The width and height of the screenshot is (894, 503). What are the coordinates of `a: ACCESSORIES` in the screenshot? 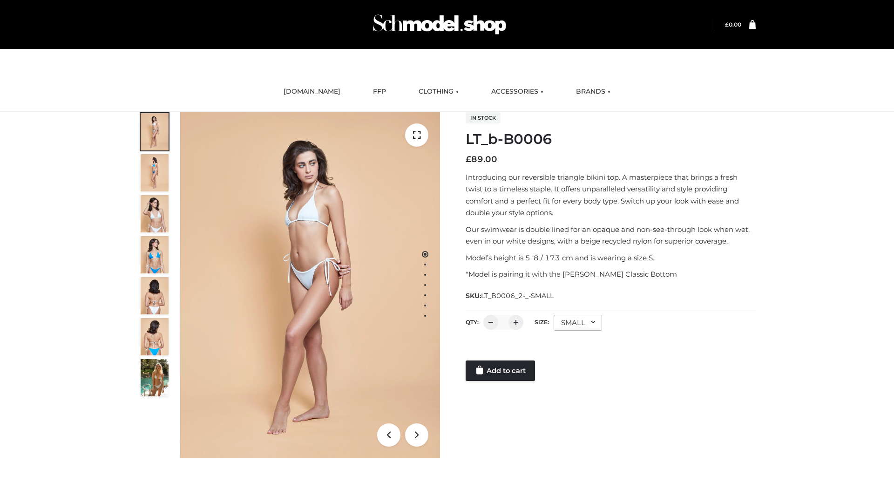 It's located at (517, 92).